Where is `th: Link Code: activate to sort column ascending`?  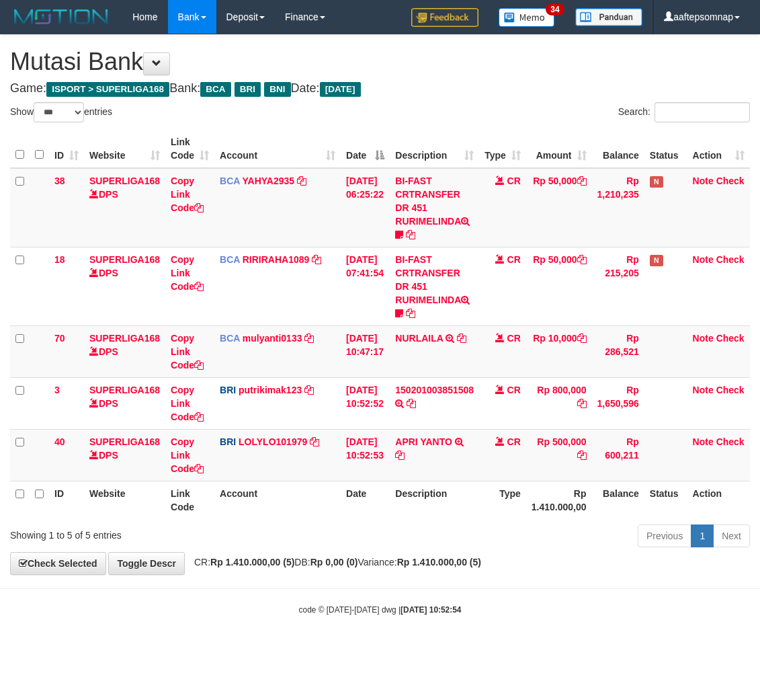
th: Link Code: activate to sort column ascending is located at coordinates (190, 148).